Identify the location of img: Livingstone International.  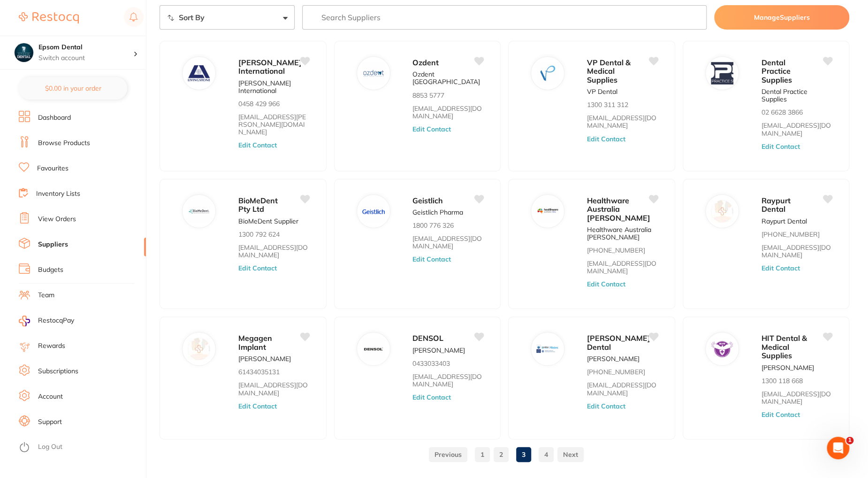
(199, 73).